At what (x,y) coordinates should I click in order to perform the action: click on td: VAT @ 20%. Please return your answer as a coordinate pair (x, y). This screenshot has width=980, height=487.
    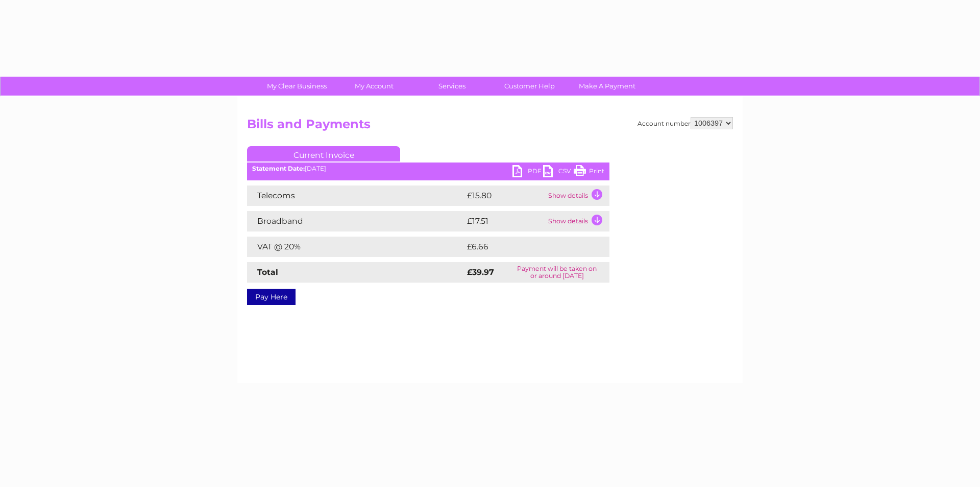
    Looking at the image, I should click on (356, 247).